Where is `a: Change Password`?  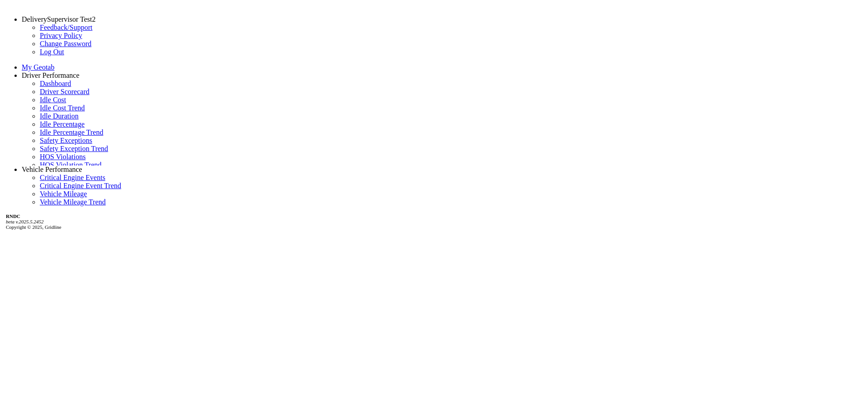
a: Change Password is located at coordinates (66, 43).